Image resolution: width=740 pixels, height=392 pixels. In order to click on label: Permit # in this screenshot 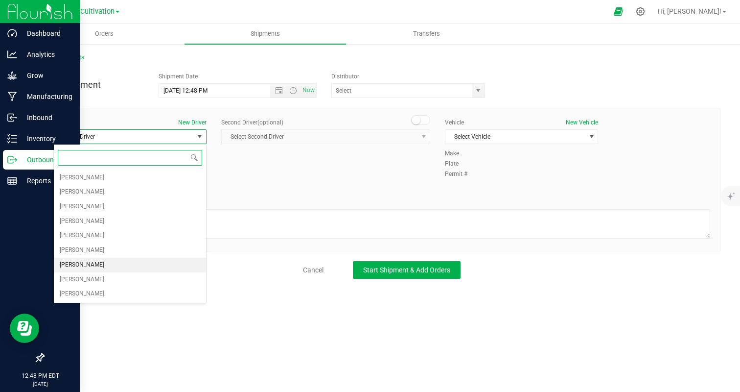, I will do `click(460, 174)`.